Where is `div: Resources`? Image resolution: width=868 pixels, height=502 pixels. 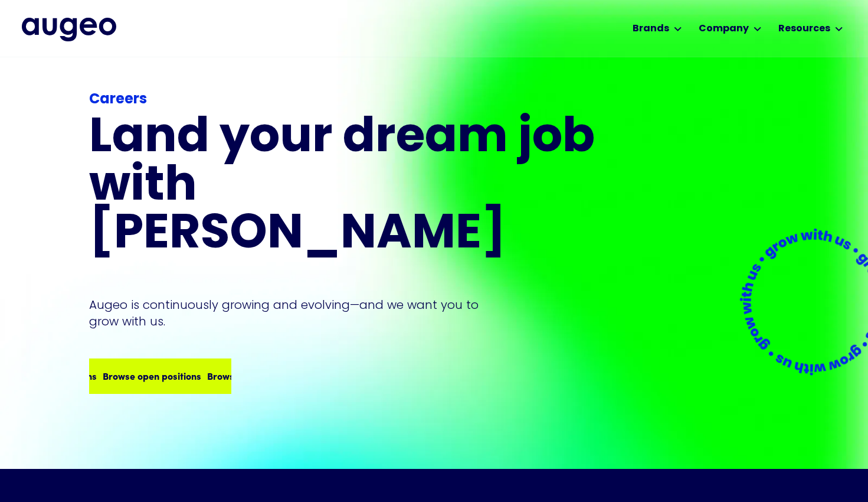 div: Resources is located at coordinates (805, 29).